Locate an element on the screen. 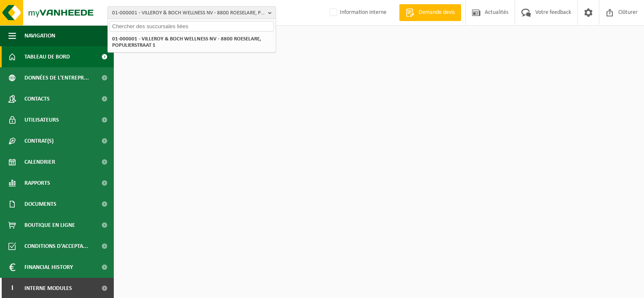 The width and height of the screenshot is (644, 298). span: Tableau de bord is located at coordinates (47, 57).